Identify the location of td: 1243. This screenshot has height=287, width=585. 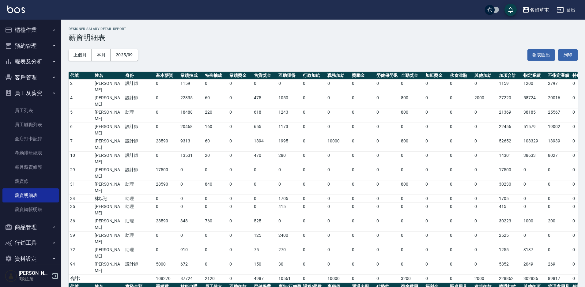
(289, 115).